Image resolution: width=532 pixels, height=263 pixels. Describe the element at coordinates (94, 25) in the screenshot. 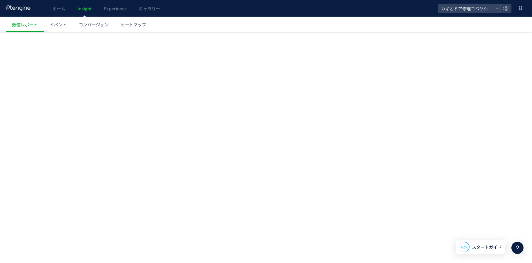

I see `span: コンバージョン` at that location.